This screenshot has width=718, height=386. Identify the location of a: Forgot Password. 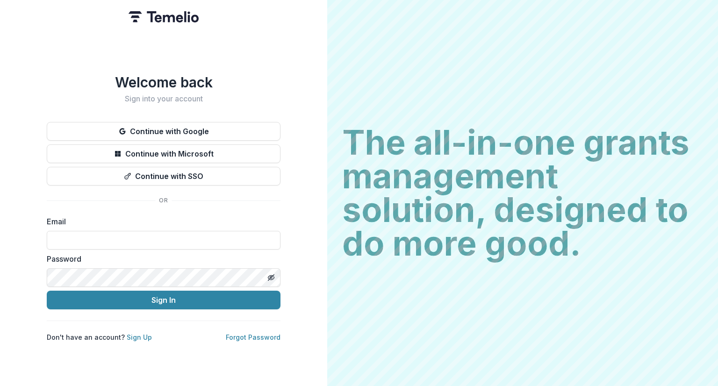
(253, 337).